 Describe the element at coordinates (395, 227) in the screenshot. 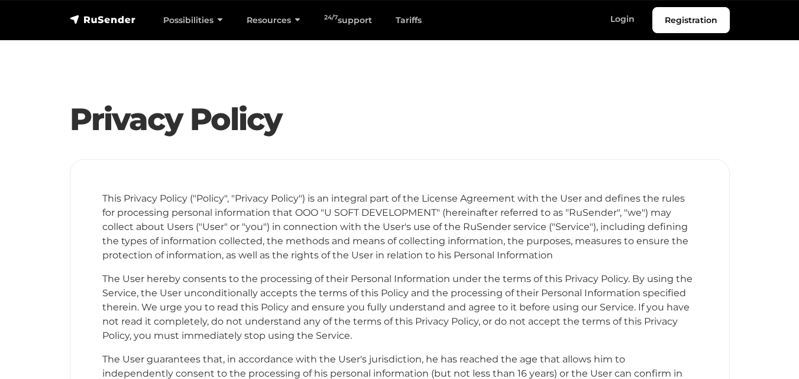

I see `font: This Privacy Policy ("Policy", "Privacy Policy") is an integral part of the License Agreement wit...` at that location.